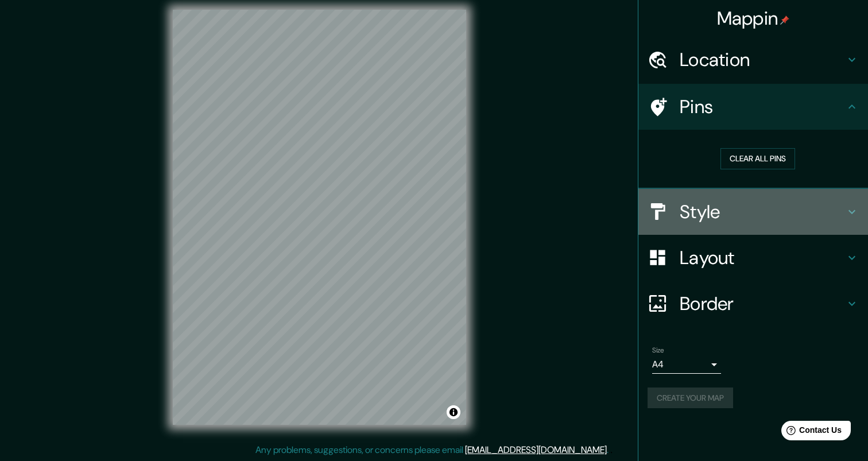 The width and height of the screenshot is (868, 461). Describe the element at coordinates (54, 14) in the screenshot. I see `span: Contact Us` at that location.